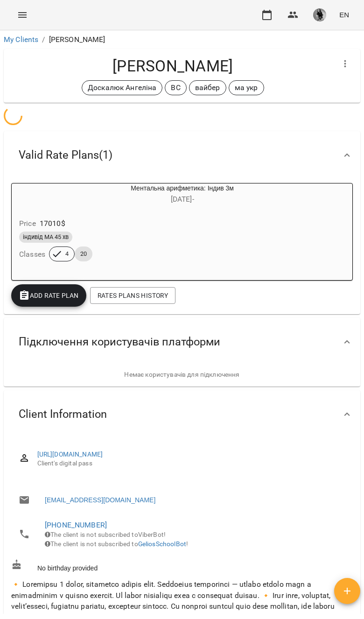 The height and width of the screenshot is (619, 364). What do you see at coordinates (27, 223) in the screenshot?
I see `h6: Price` at bounding box center [27, 223].